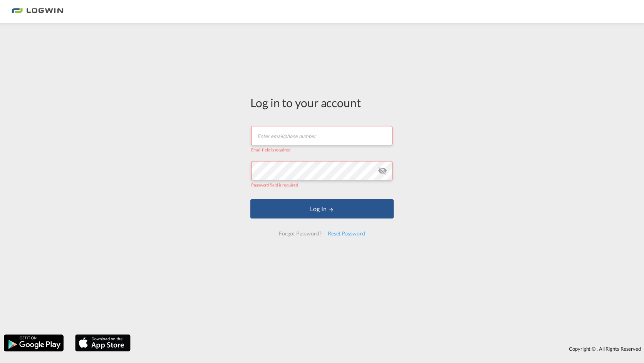  What do you see at coordinates (34, 343) in the screenshot?
I see `img: google.png` at bounding box center [34, 343].